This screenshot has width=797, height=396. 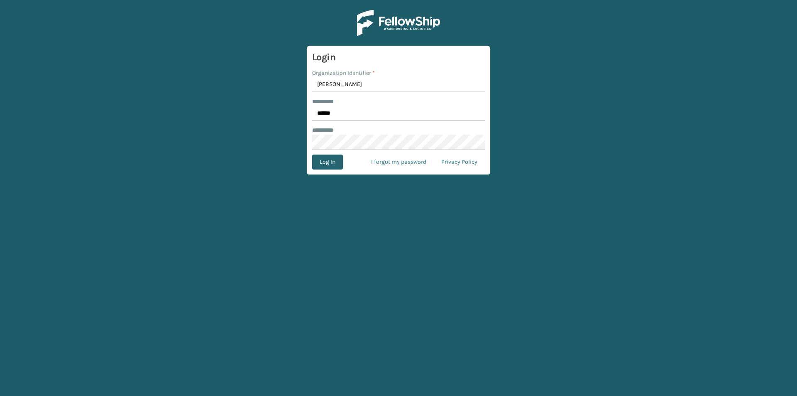 What do you see at coordinates (399, 23) in the screenshot?
I see `img: Logo` at bounding box center [399, 23].